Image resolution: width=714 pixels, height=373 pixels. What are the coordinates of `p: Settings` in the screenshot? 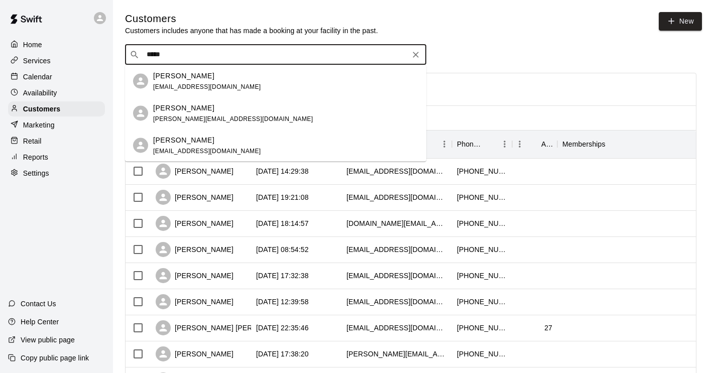 It's located at (36, 173).